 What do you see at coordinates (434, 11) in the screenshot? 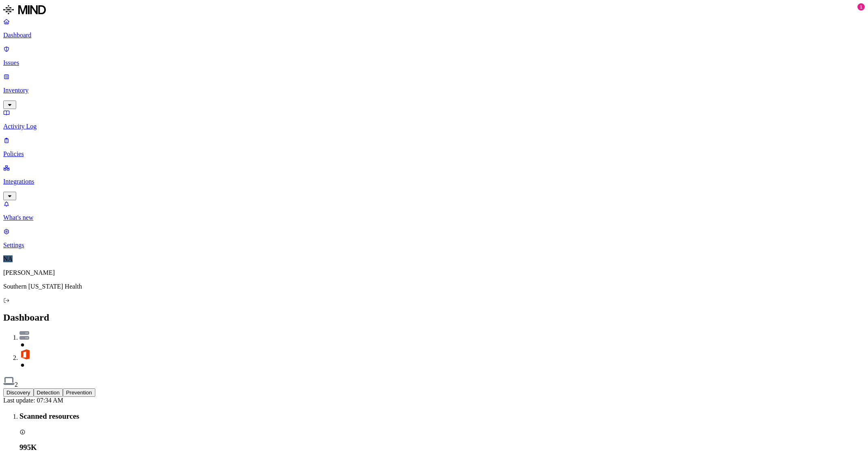
I see `a: MIND` at bounding box center [434, 11].